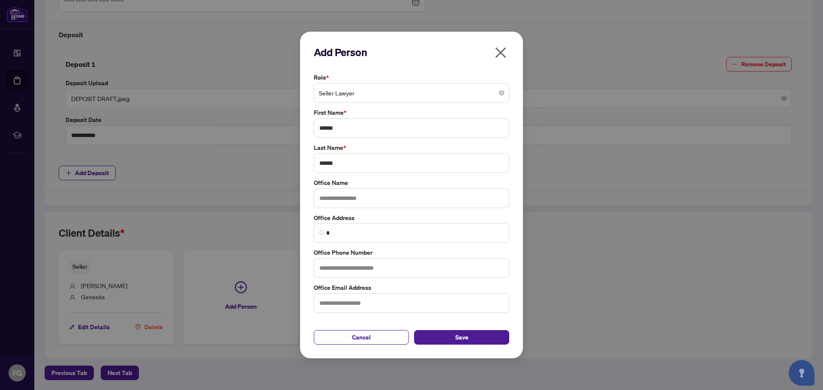 This screenshot has height=390, width=823. Describe the element at coordinates (411, 52) in the screenshot. I see `h2: Add Person` at that location.